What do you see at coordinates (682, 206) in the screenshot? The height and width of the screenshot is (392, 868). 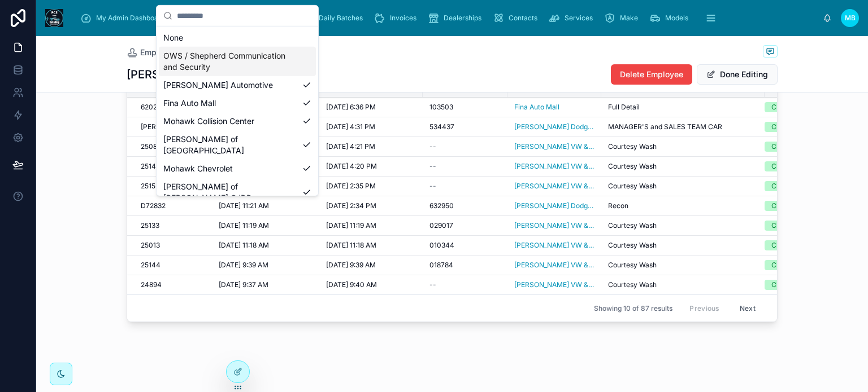 I see `a: Recon` at bounding box center [682, 206].